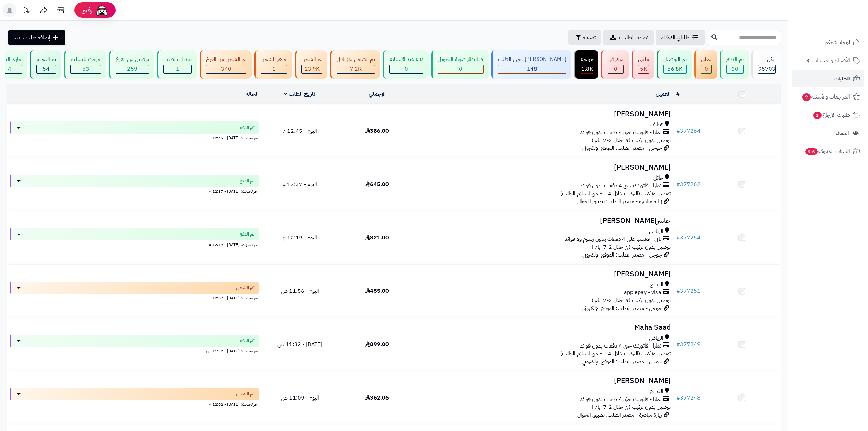  I want to click on h3: Maha Saad, so click(545, 327).